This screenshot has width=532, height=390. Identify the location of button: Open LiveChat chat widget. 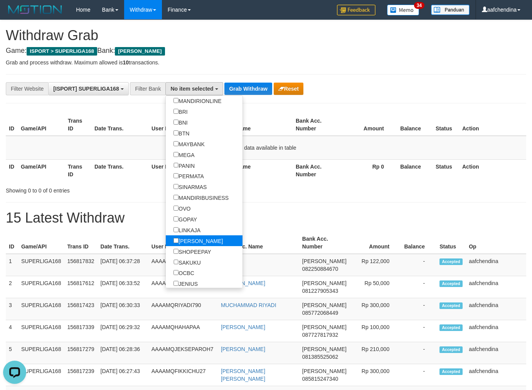
(15, 15).